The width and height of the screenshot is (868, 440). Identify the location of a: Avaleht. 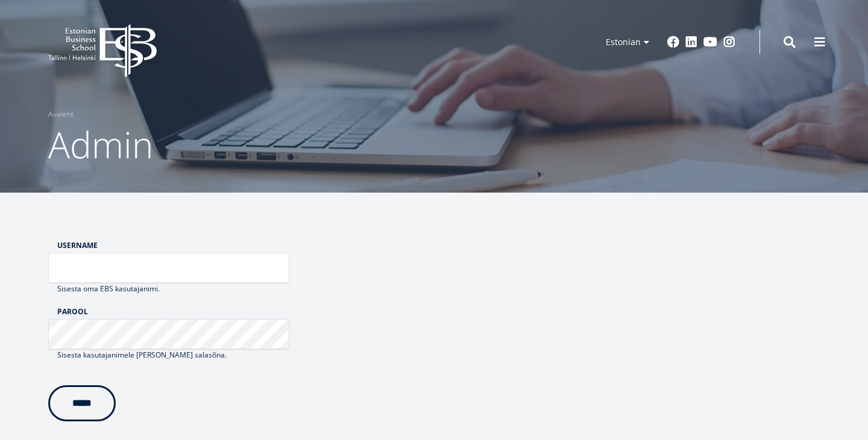
(61, 114).